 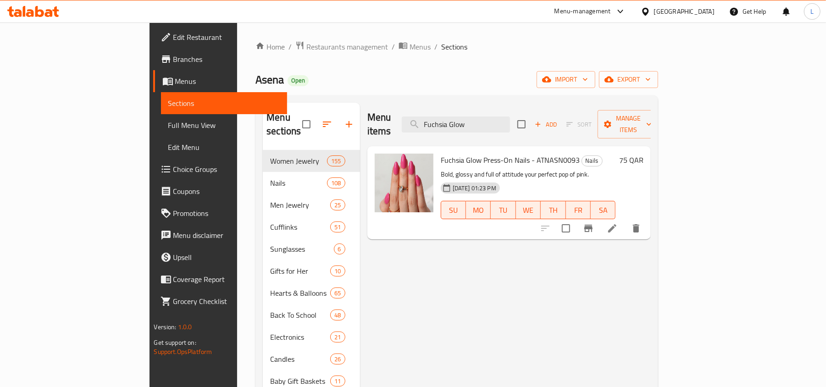 I want to click on a: Edit Restaurant, so click(x=220, y=37).